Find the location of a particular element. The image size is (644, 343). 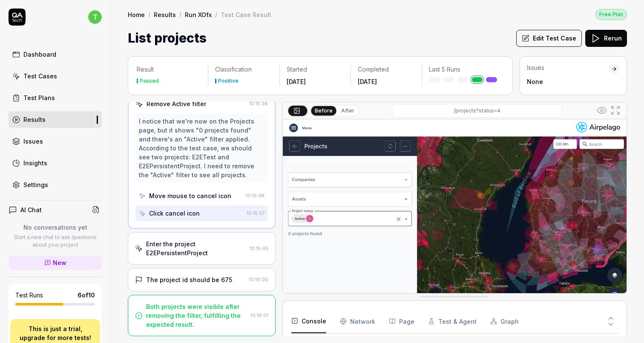

time: 10:15:37 is located at coordinates (255, 213).